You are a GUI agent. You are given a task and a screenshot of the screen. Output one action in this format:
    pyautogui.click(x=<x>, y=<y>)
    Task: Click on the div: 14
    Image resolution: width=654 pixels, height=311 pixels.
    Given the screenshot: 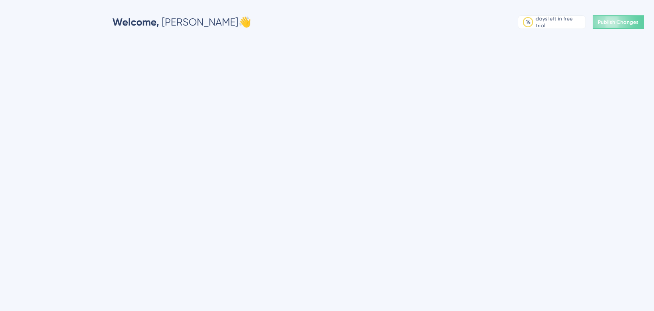 What is the action you would take?
    pyautogui.click(x=528, y=22)
    